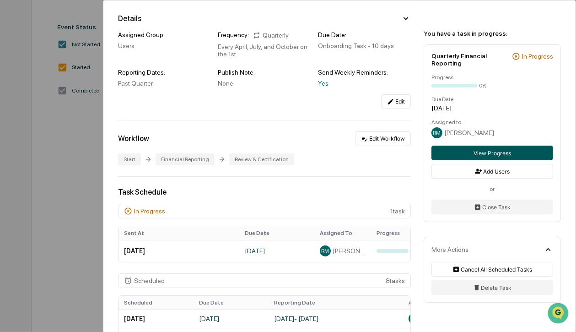 The height and width of the screenshot is (332, 576). I want to click on p: How can we help?, so click(88, 27).